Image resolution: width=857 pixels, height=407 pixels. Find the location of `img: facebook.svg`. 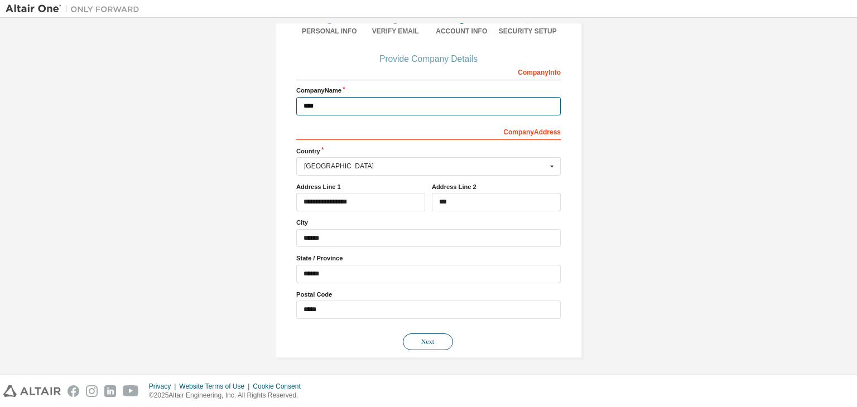

img: facebook.svg is located at coordinates (73, 391).